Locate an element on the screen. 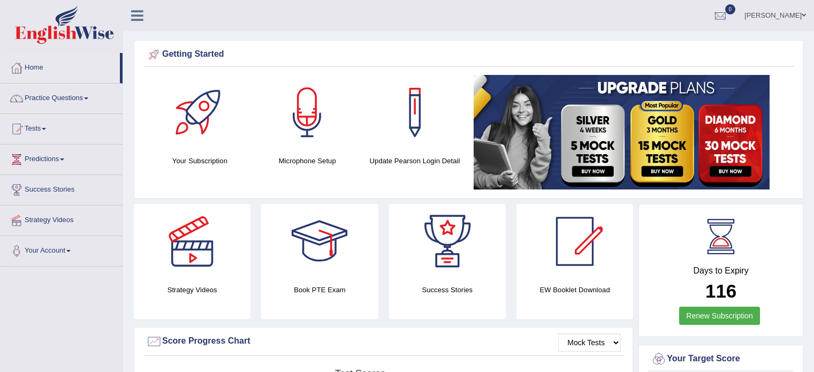 This screenshot has width=814, height=372. a: Tests is located at coordinates (62, 127).